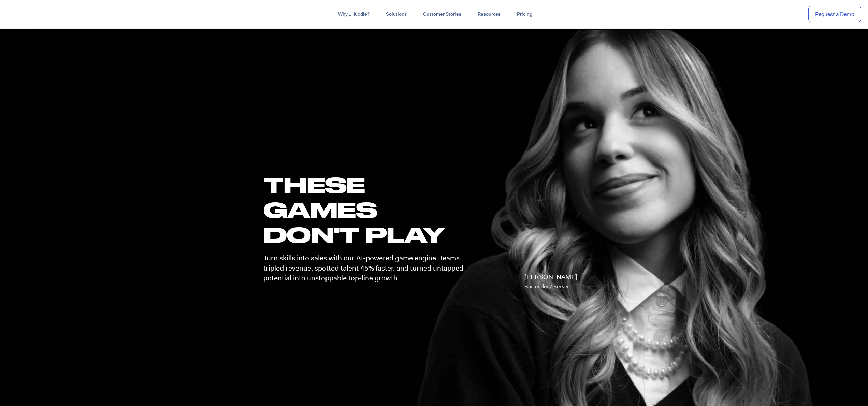  What do you see at coordinates (396, 14) in the screenshot?
I see `a: Solutions` at bounding box center [396, 14].